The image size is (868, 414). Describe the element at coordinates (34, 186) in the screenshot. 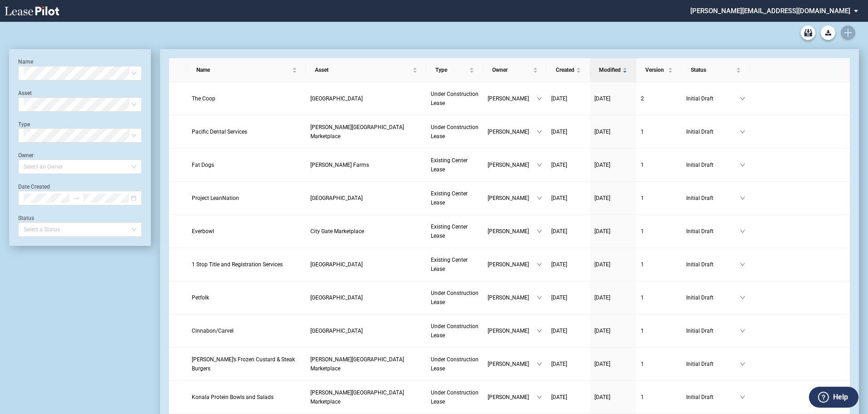

I see `label: Date Created` at that location.